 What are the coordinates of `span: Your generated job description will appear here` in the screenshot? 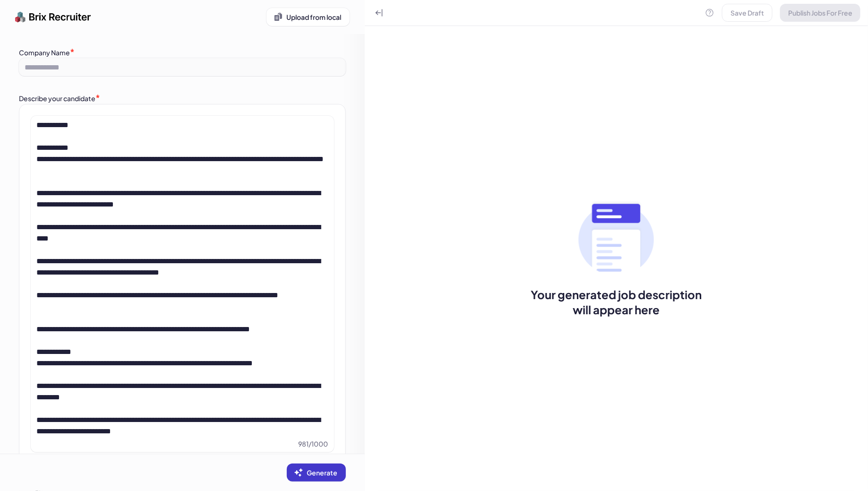 It's located at (616, 302).